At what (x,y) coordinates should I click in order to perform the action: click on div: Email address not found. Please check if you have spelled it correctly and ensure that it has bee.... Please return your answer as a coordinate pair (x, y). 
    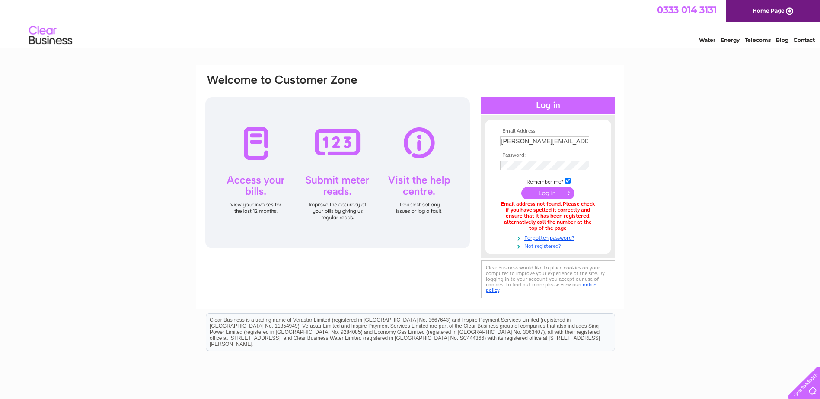
    Looking at the image, I should click on (548, 216).